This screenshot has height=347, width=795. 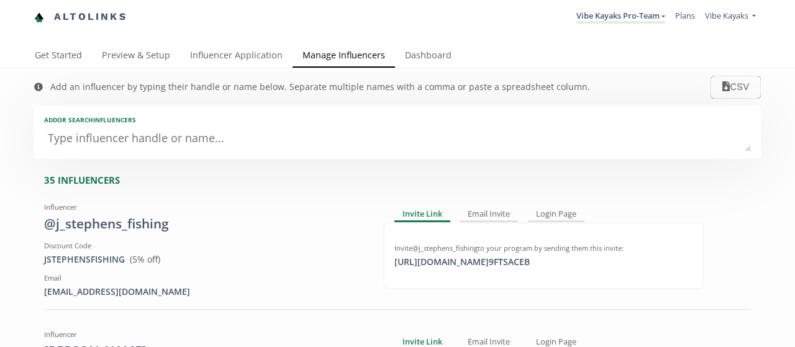 What do you see at coordinates (320, 87) in the screenshot?
I see `div: Add an influencer by typing their handle or name below. Separate multiple names with a comma or p...` at bounding box center [320, 87].